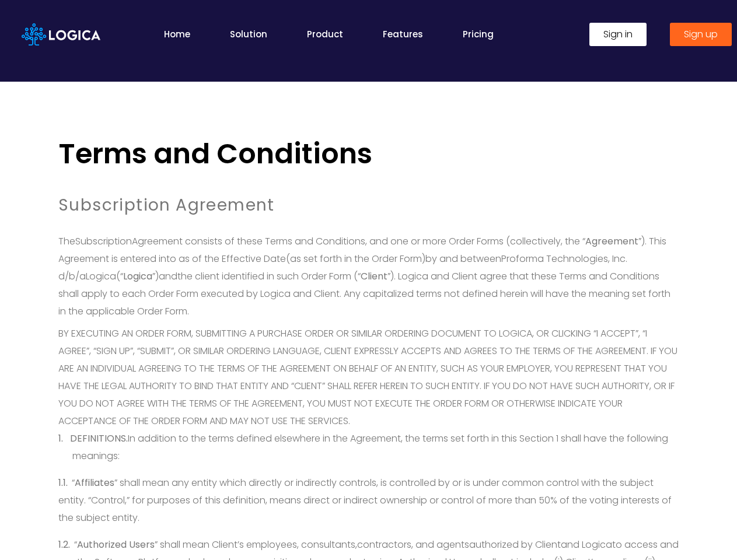 Image resolution: width=737 pixels, height=560 pixels. What do you see at coordinates (325, 34) in the screenshot?
I see `a: Product` at bounding box center [325, 34].